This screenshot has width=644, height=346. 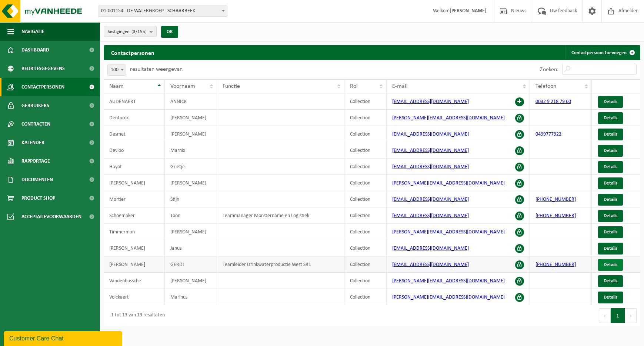 What do you see at coordinates (134, 102) in the screenshot?
I see `td: AUDENAERT` at bounding box center [134, 102].